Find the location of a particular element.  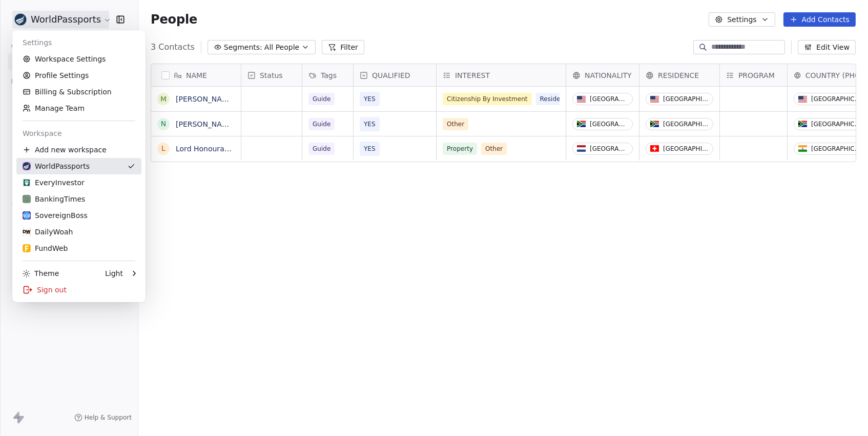

div: Settings is located at coordinates (79, 43).